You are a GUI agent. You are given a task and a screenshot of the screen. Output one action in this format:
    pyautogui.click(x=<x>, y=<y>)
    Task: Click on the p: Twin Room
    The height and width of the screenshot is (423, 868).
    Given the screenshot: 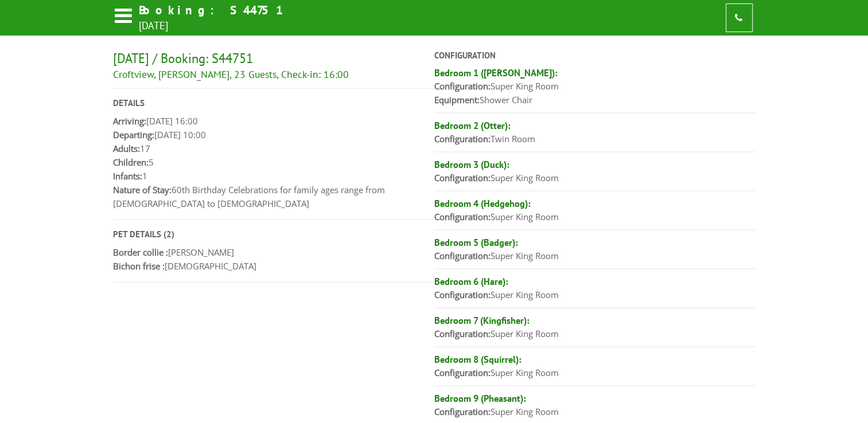 What is the action you would take?
    pyautogui.click(x=595, y=139)
    